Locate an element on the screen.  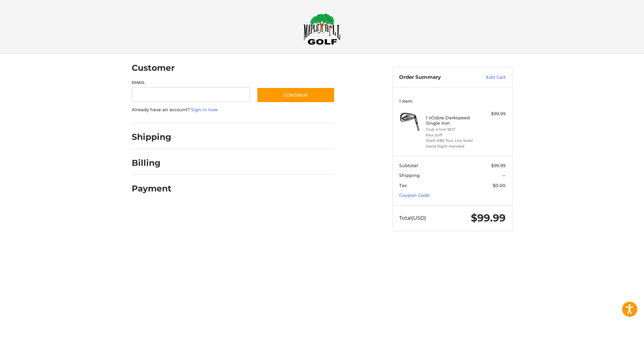
h2: Shipping is located at coordinates (151, 137).